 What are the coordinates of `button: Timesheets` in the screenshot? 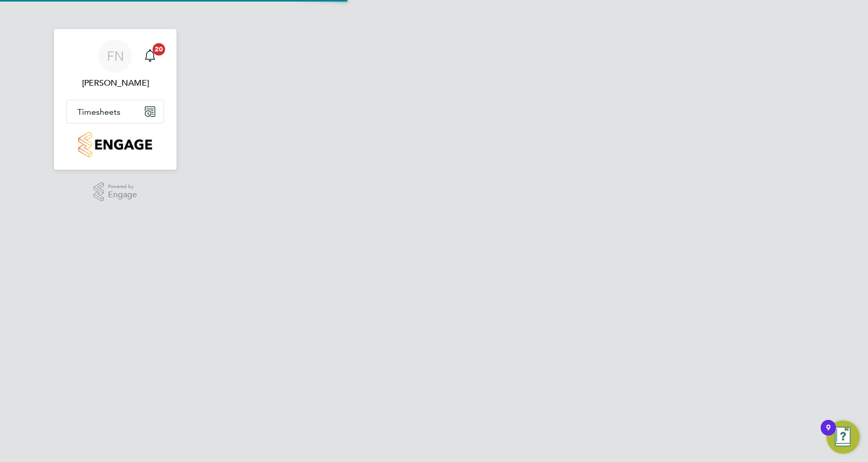 It's located at (115, 112).